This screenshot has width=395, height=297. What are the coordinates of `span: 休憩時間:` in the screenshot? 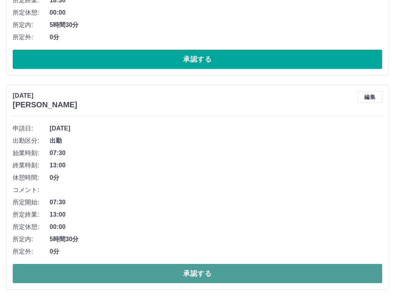 It's located at (31, 178).